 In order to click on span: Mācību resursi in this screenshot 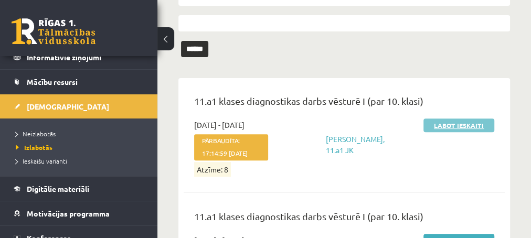, I will do `click(52, 82)`.